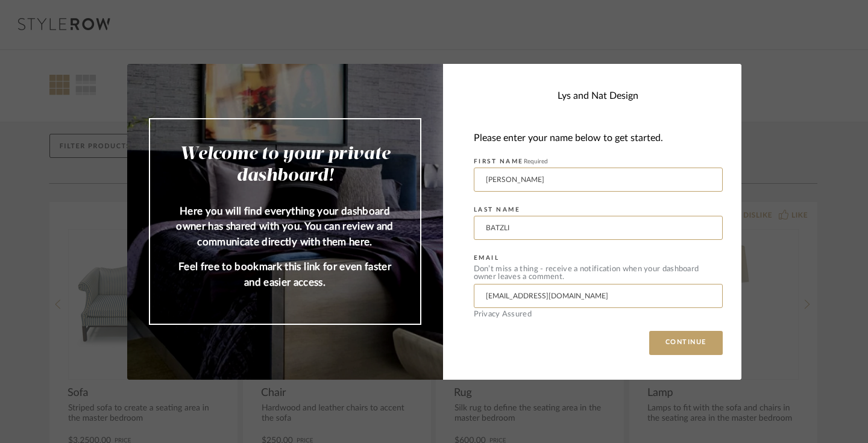 The image size is (868, 443). Describe the element at coordinates (510, 161) in the screenshot. I see `label: FIRST NAME` at that location.